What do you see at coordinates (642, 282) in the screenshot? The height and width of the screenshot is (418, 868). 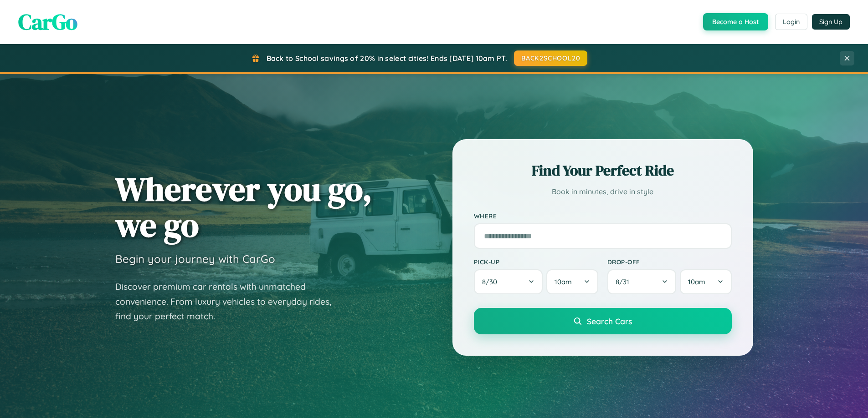 I see `button: 8/31` at bounding box center [642, 282].